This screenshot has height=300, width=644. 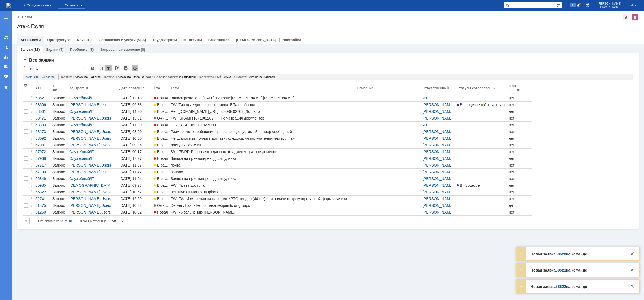 What do you see at coordinates (42, 89) in the screenshot?
I see `th: Номер` at bounding box center [42, 89].